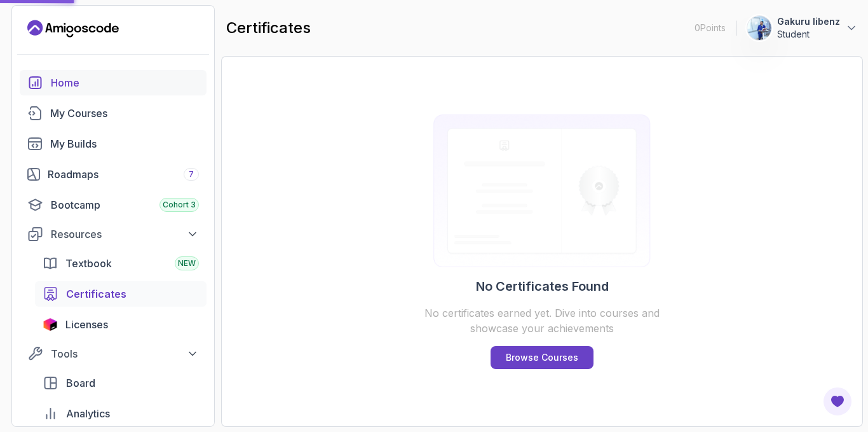 The height and width of the screenshot is (432, 868). I want to click on a: builds, so click(113, 144).